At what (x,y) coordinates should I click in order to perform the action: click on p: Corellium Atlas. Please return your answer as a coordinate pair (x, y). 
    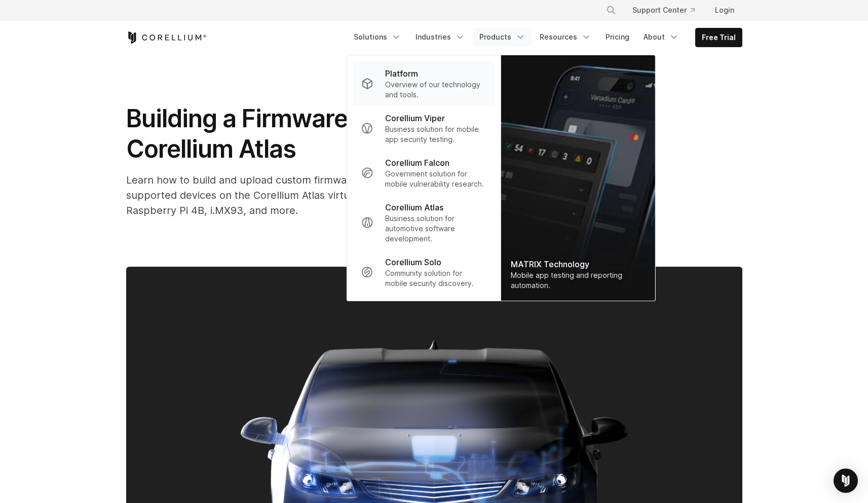
    Looking at the image, I should click on (414, 208).